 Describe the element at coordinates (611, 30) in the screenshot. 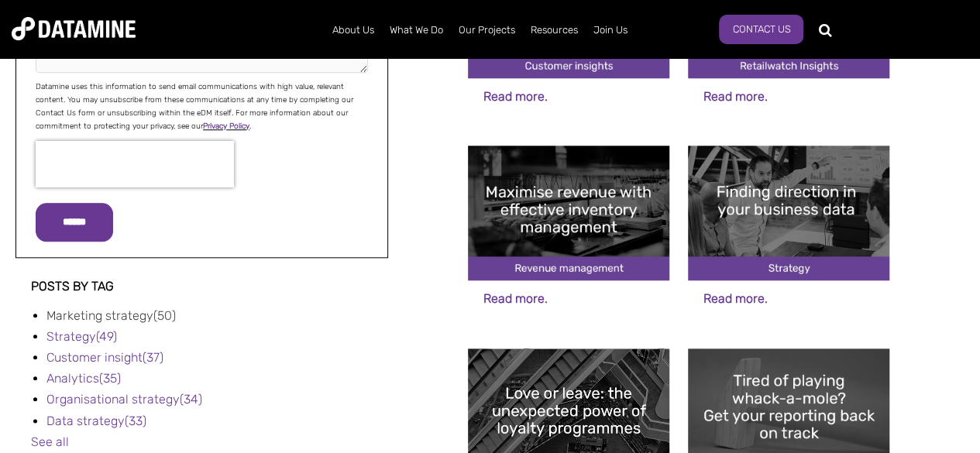

I see `a: Join Us` at that location.